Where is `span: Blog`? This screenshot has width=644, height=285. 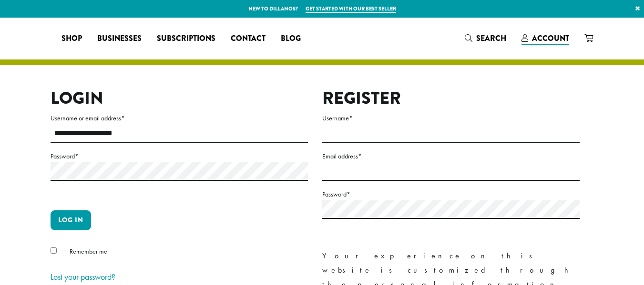
span: Blog is located at coordinates (291, 39).